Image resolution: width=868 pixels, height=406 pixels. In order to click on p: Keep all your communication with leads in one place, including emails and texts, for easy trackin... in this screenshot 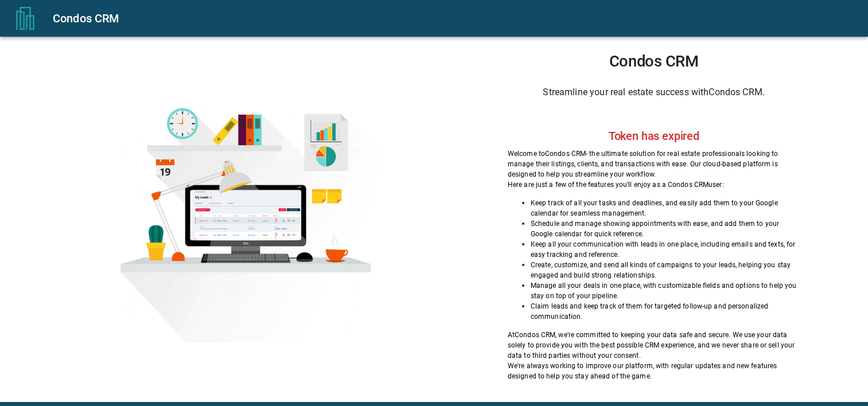, I will do `click(666, 249)`.